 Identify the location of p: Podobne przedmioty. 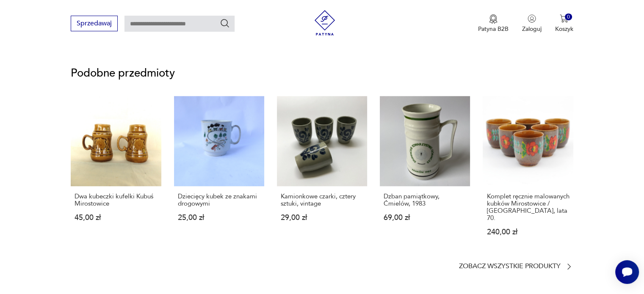
(321, 73).